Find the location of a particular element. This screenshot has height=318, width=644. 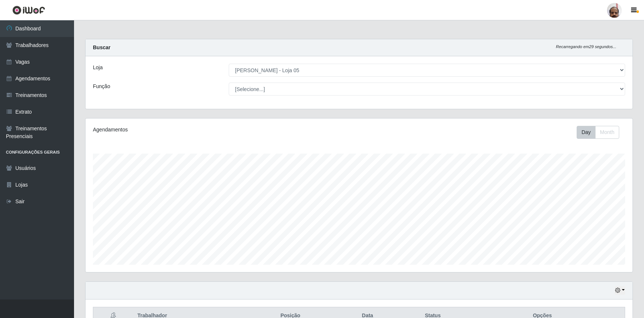

div: First group is located at coordinates (598, 132).